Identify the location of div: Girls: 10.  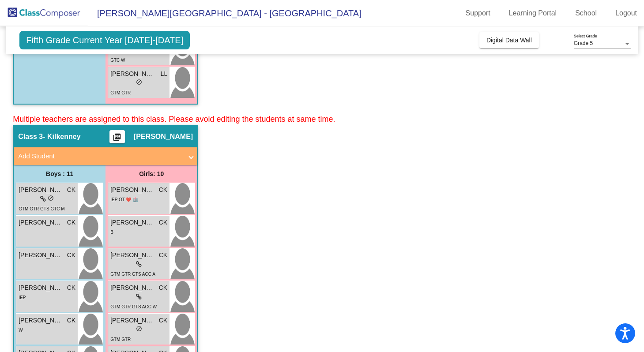
(151, 174).